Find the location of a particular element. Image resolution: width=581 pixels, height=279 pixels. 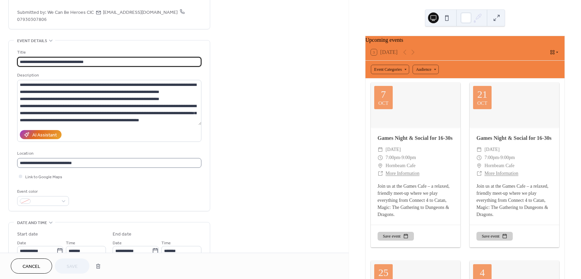

div: Upcoming events is located at coordinates (465, 40).